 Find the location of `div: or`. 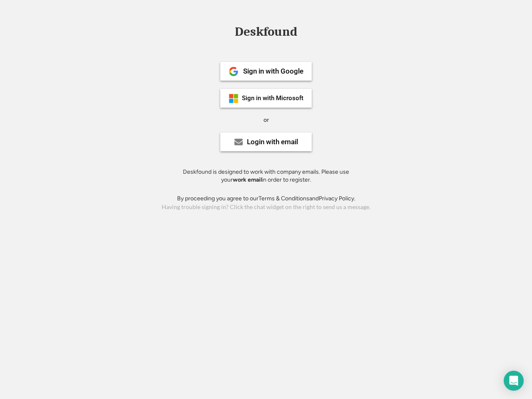

div: or is located at coordinates (266, 120).